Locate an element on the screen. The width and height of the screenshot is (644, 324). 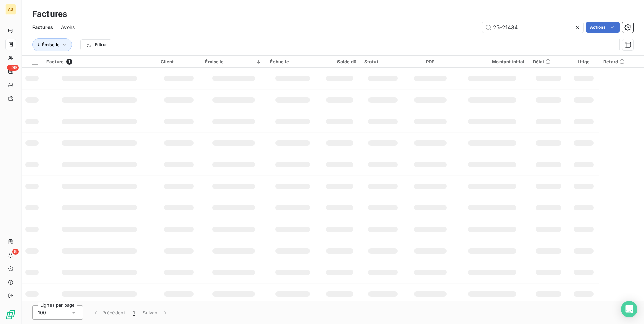
div: Délai is located at coordinates (548, 61).